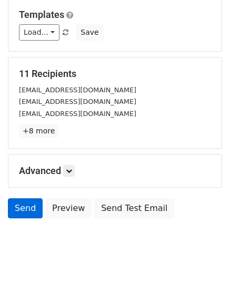 The width and height of the screenshot is (230, 308). What do you see at coordinates (90, 32) in the screenshot?
I see `button: Save` at bounding box center [90, 32].